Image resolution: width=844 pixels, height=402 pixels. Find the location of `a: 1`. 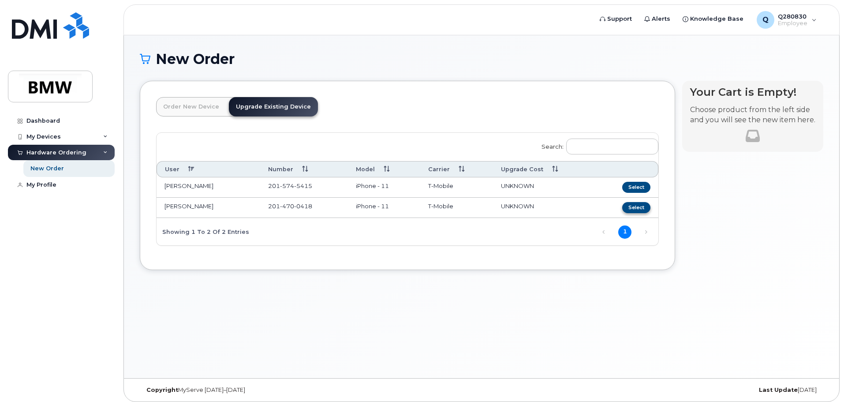

a: 1 is located at coordinates (625, 232).